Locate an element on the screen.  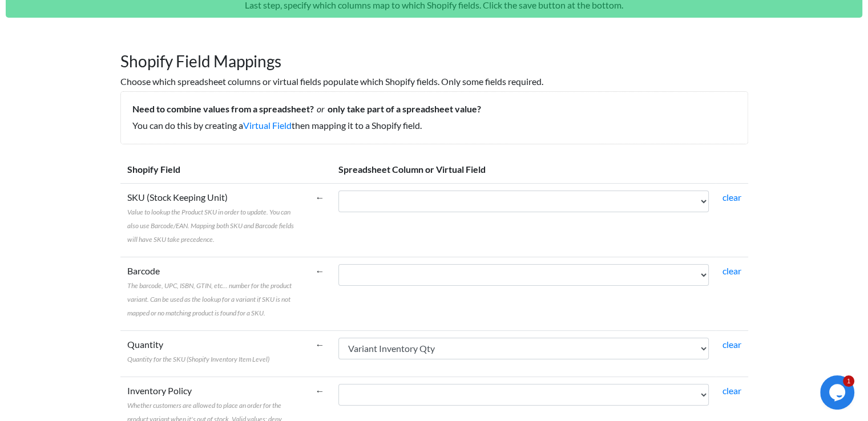
label: SKU (Stock Keeping Unit) is located at coordinates (215, 218).